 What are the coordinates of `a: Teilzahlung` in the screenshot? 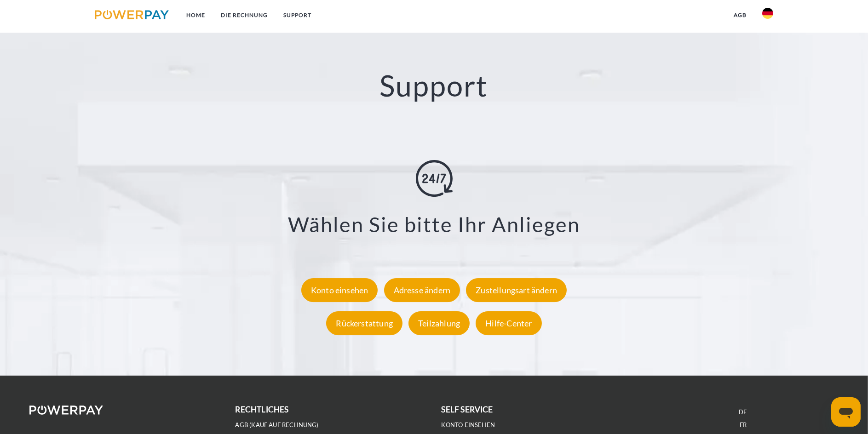 It's located at (439, 323).